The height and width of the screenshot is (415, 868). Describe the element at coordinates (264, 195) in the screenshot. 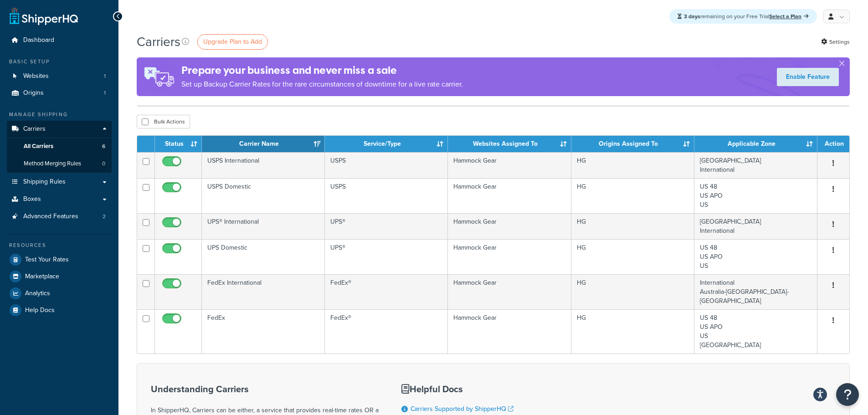

I see `td: USPS Domestic` at that location.